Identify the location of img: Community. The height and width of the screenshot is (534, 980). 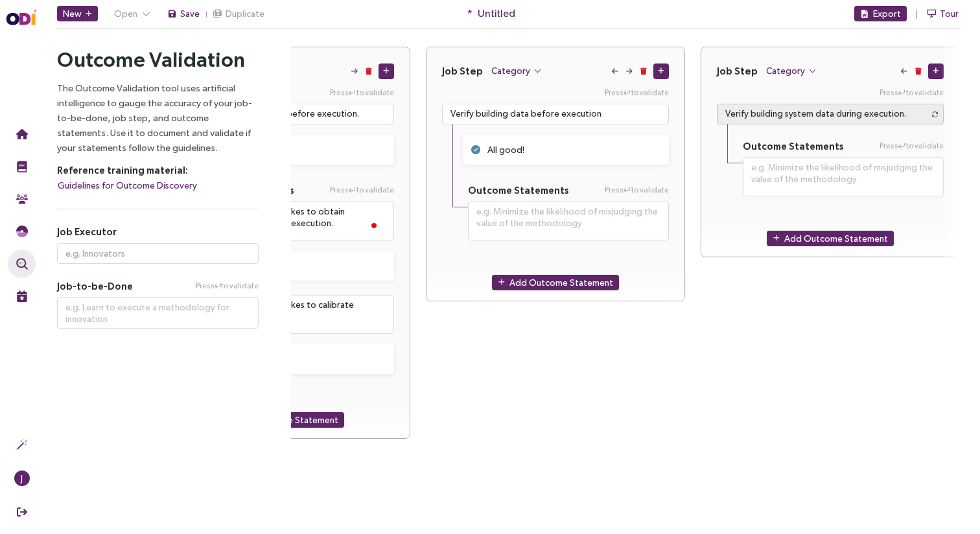
(22, 199).